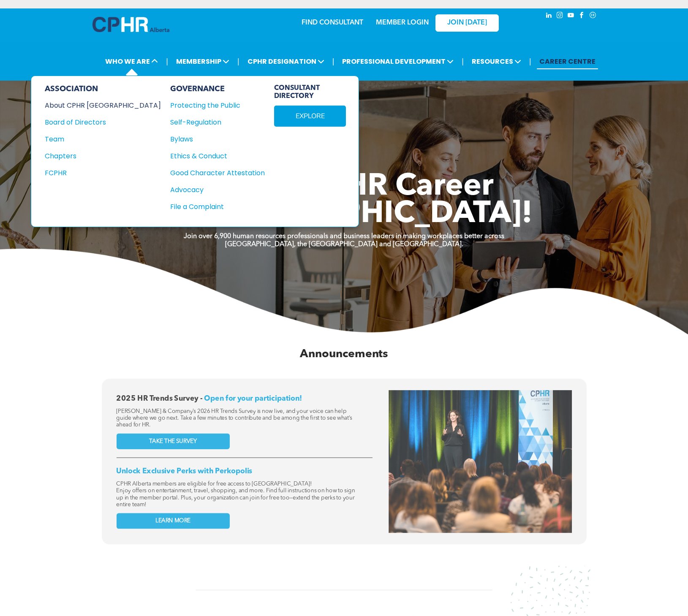  What do you see at coordinates (218, 206) in the screenshot?
I see `a: File a Complaint` at bounding box center [218, 206].